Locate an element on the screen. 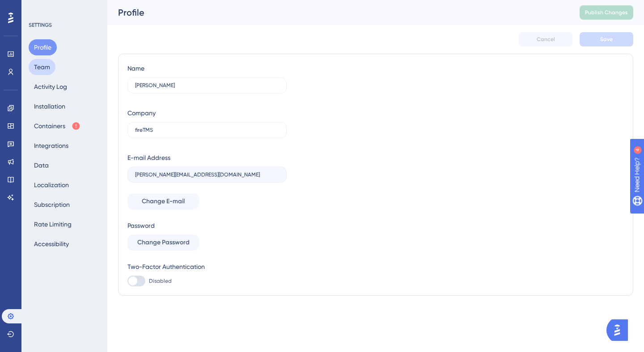 This screenshot has width=644, height=352. button: Cancel is located at coordinates (546, 40).